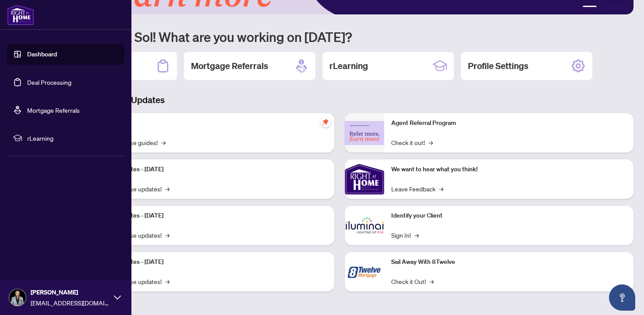 Image resolution: width=644 pixels, height=315 pixels. I want to click on a: Check it out!→, so click(411, 142).